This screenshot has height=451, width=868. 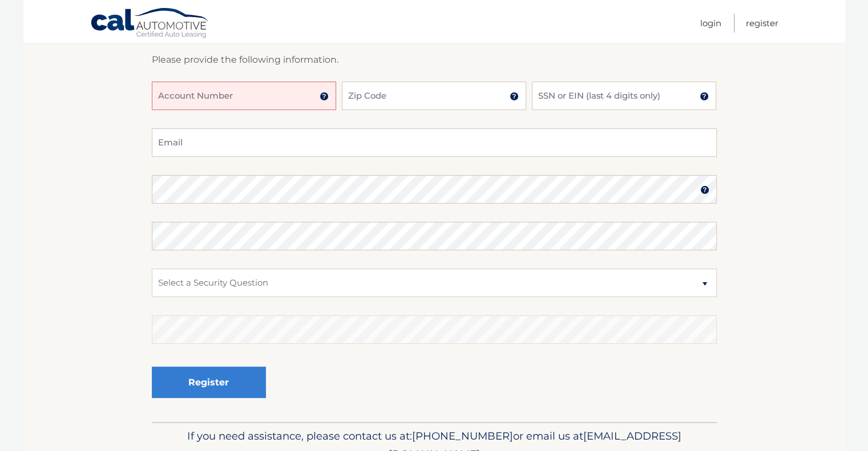 I want to click on a: Login, so click(x=711, y=23).